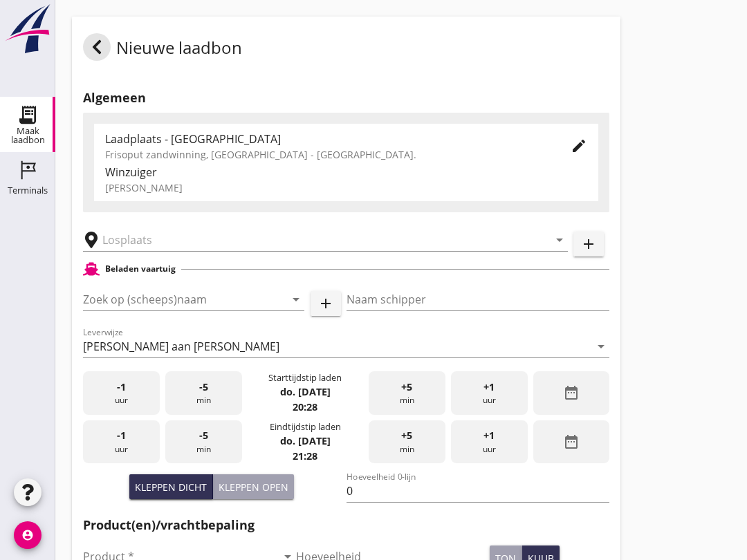 This screenshot has height=560, width=747. What do you see at coordinates (305, 456) in the screenshot?
I see `strong: 21:28` at bounding box center [305, 456].